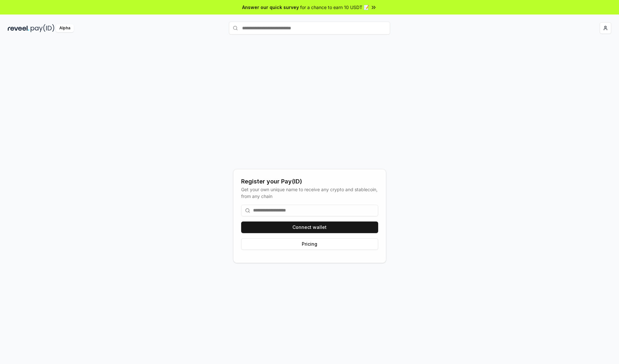 The height and width of the screenshot is (364, 619). What do you see at coordinates (310, 244) in the screenshot?
I see `button: Pricing` at bounding box center [310, 244].